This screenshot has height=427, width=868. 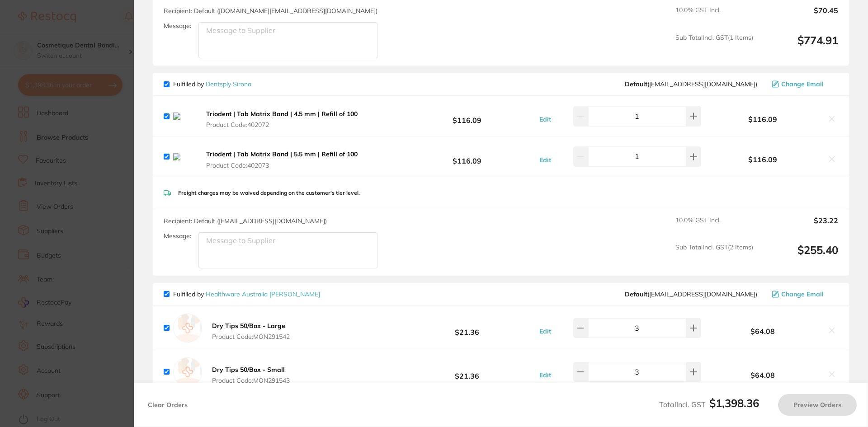 I want to click on button: Triodent | Tab Matrix Band | 5.5 mm | Refill of 100 Product Code:402073, so click(x=285, y=159).